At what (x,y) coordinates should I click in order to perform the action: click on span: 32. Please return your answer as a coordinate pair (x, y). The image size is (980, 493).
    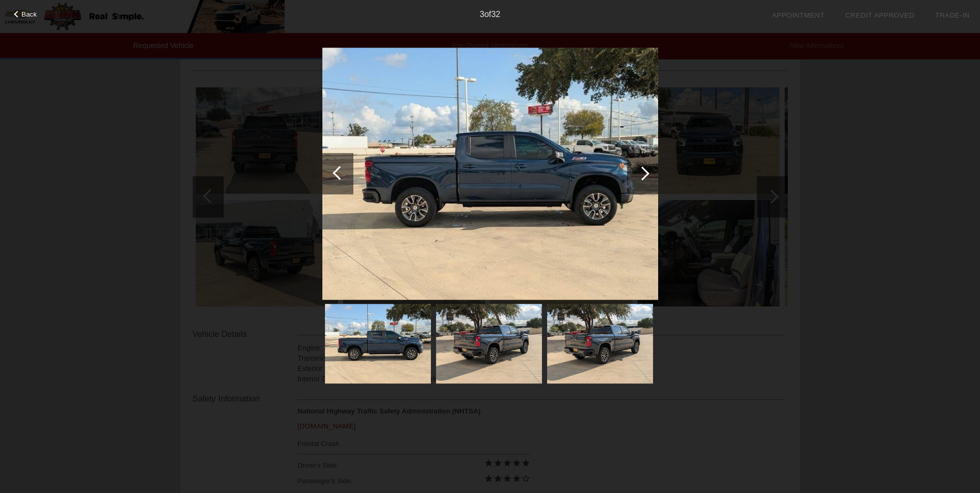
    Looking at the image, I should click on (496, 14).